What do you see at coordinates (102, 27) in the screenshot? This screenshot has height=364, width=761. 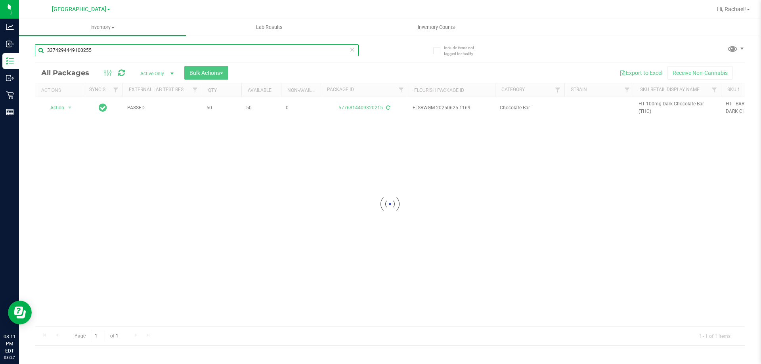 I see `a: Inventory` at bounding box center [102, 27].